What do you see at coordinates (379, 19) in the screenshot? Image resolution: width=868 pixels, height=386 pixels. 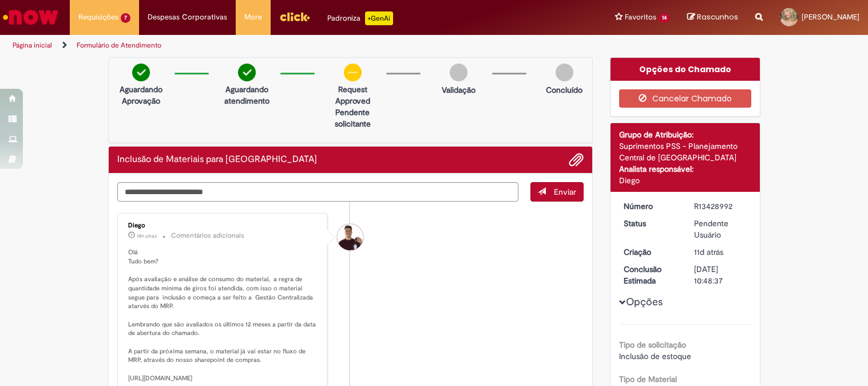 I see `p: +GenAi` at bounding box center [379, 19].